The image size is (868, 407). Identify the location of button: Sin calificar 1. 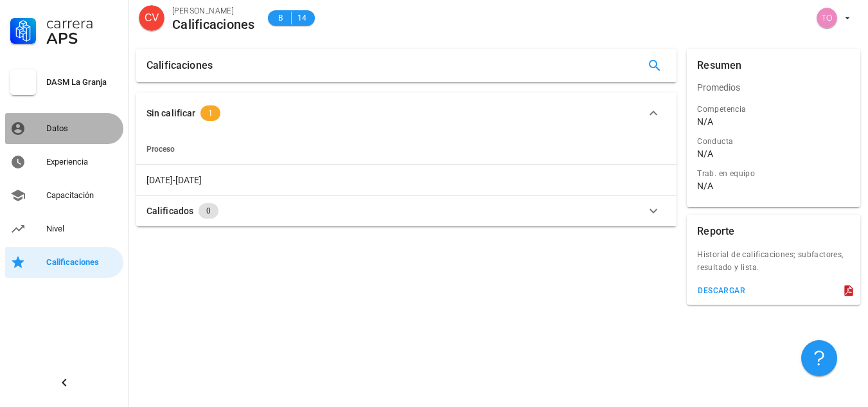
(406, 113).